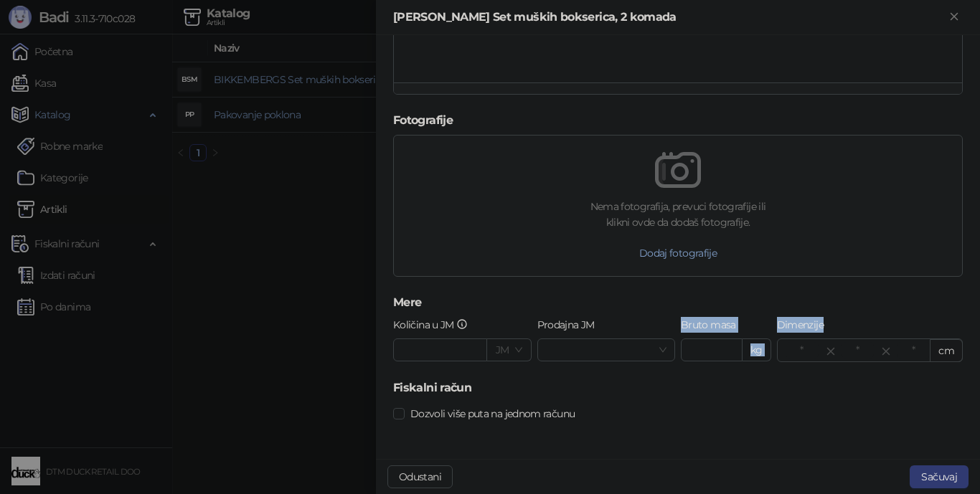  Describe the element at coordinates (677, 302) in the screenshot. I see `h5: Mere` at that location.